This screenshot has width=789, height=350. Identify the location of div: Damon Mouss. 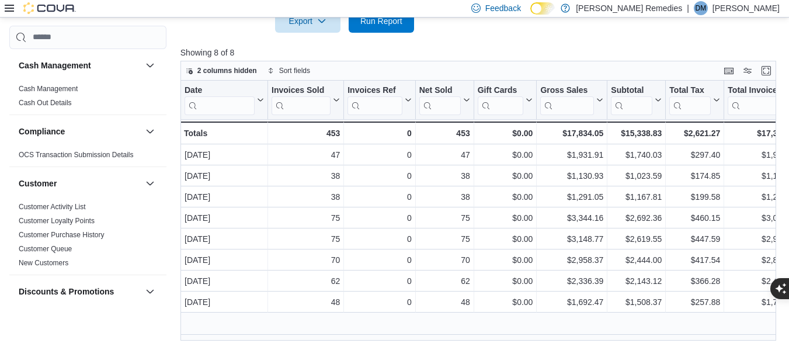
(701, 8).